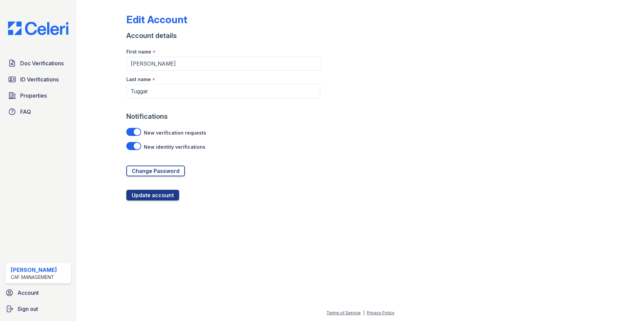 The width and height of the screenshot is (644, 321). I want to click on span: Properties, so click(33, 96).